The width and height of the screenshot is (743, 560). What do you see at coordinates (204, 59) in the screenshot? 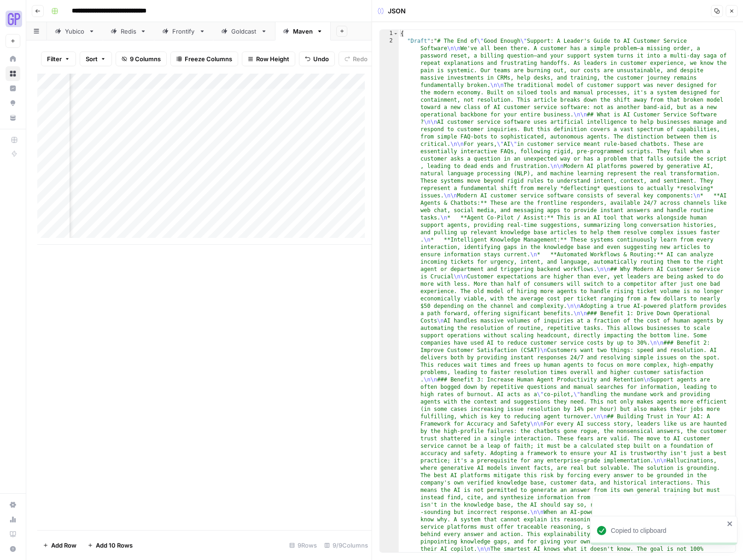
I see `button: Freeze Columns` at bounding box center [204, 59].